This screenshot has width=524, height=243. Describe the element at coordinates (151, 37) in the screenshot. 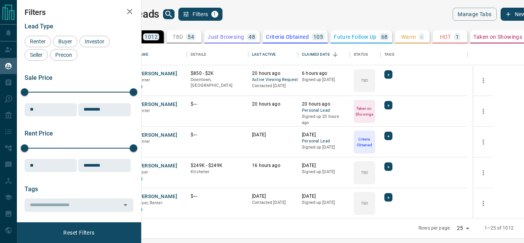

I see `p: 1012` at that location.